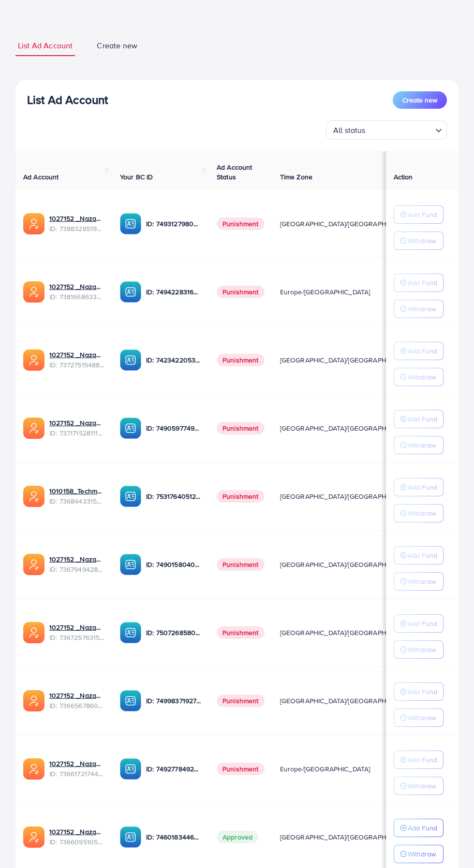  I want to click on span: Your BC ID, so click(136, 177).